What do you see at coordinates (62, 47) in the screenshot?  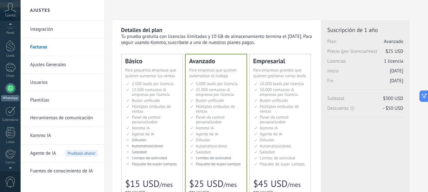 I see `li: Facturas` at bounding box center [62, 47].